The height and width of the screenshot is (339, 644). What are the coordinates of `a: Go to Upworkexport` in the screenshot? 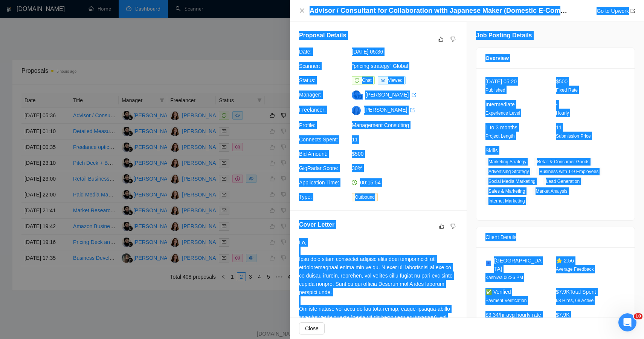 It's located at (616, 11).